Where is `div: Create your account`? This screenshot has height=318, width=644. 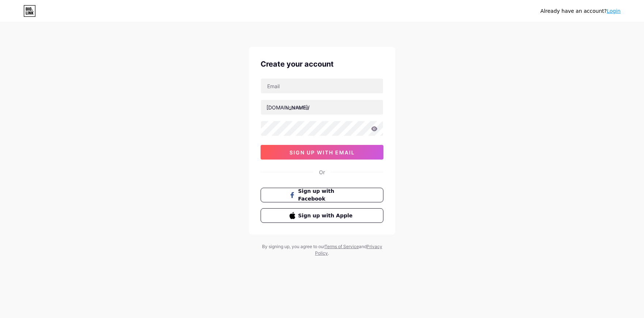
div: Create your account is located at coordinates (322, 64).